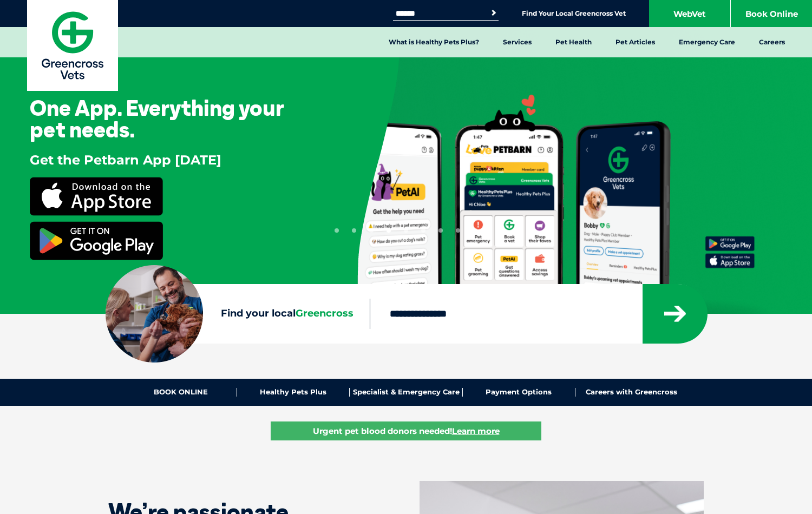  What do you see at coordinates (406, 393) in the screenshot?
I see `a: Specialist & Emergency Care` at bounding box center [406, 393].